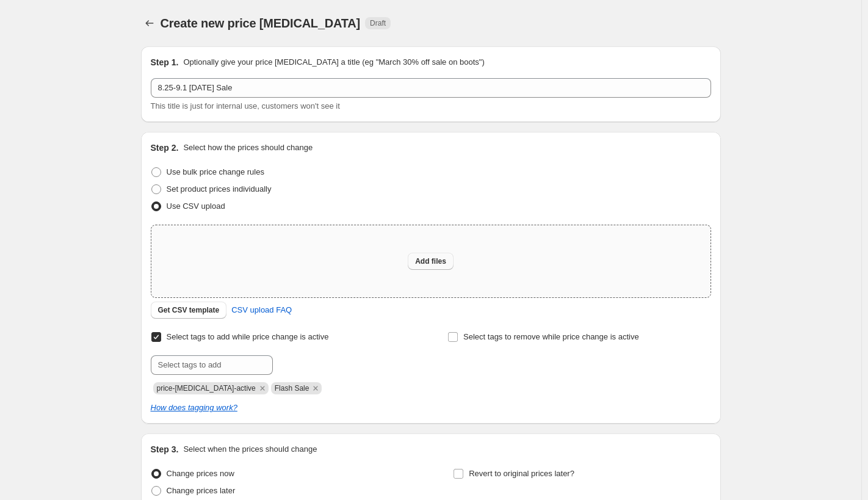  What do you see at coordinates (165, 62) in the screenshot?
I see `h2: Step 1.` at bounding box center [165, 62].